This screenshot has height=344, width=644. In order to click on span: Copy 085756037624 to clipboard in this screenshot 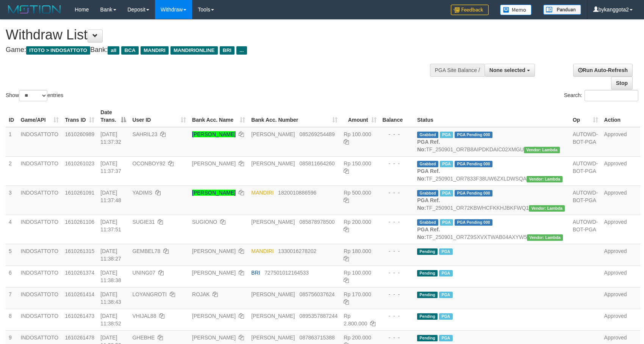, I will do `click(317, 294)`.